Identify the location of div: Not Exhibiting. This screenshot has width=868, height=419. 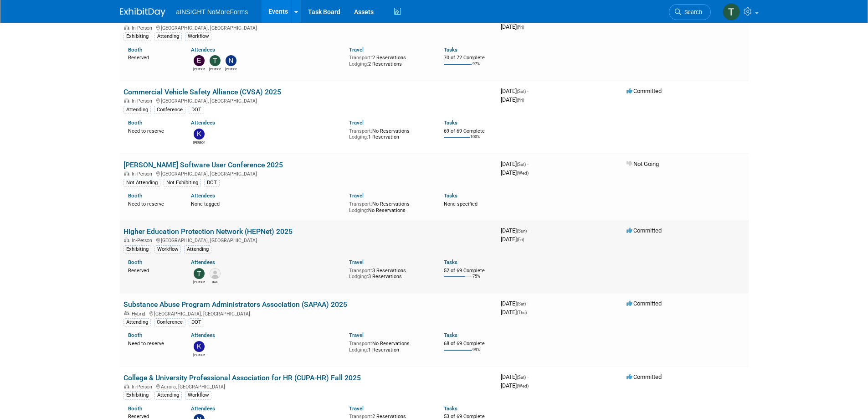
(182, 183).